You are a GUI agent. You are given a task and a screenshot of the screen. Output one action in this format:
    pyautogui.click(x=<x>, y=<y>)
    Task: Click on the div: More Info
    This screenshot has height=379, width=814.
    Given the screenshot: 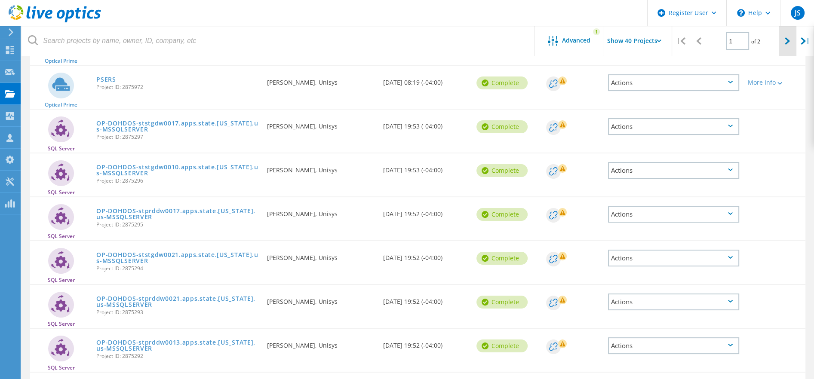 What is the action you would take?
    pyautogui.click(x=775, y=83)
    